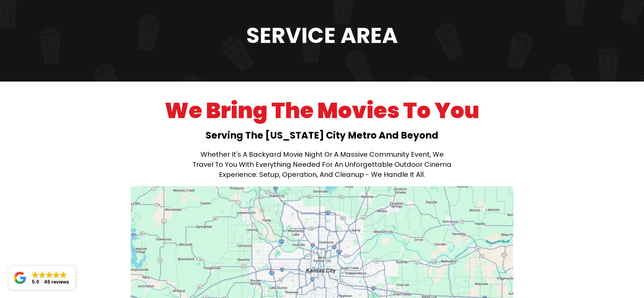 The width and height of the screenshot is (644, 298). Describe the element at coordinates (322, 164) in the screenshot. I see `p: travel to you with everything needed for an unforgettable outdoor cinema` at that location.